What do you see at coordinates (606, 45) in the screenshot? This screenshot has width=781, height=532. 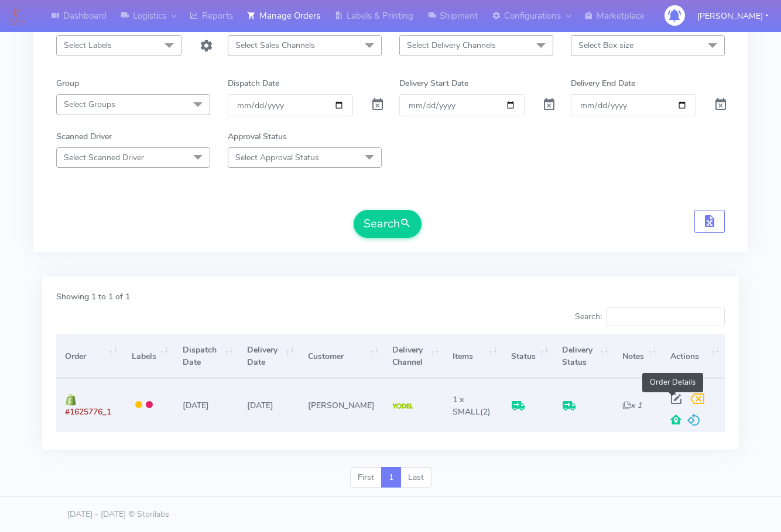 I see `span: Select Box size` at bounding box center [606, 45].